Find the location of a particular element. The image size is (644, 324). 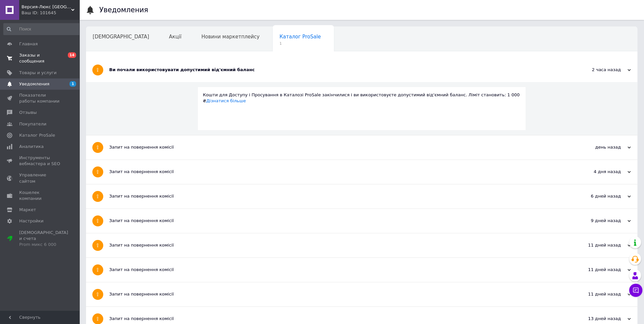

span: Кошелек компании is located at coordinates (40, 196).